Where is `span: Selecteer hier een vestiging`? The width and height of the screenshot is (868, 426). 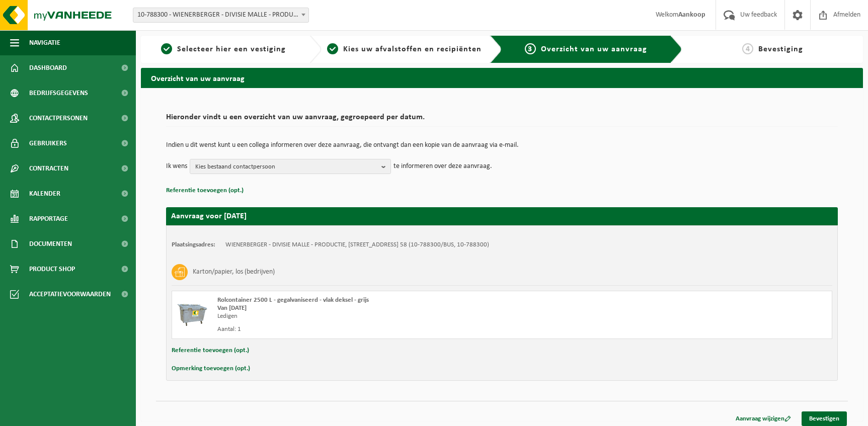
span: Selecteer hier een vestiging is located at coordinates (231, 49).